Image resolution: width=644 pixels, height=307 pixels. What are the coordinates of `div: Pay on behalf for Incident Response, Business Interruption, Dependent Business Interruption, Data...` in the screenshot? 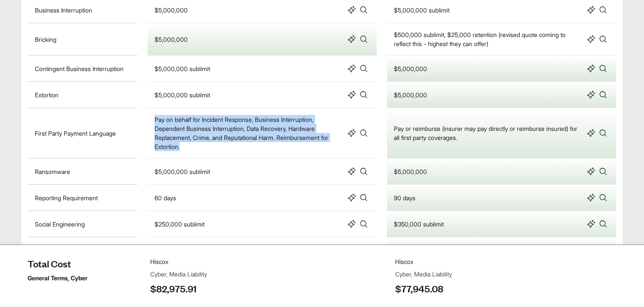 It's located at (250, 133).